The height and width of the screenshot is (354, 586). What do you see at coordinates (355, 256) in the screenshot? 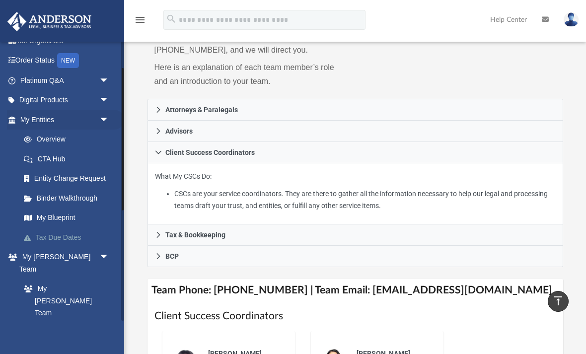
I see `a: BCP` at bounding box center [355, 256].